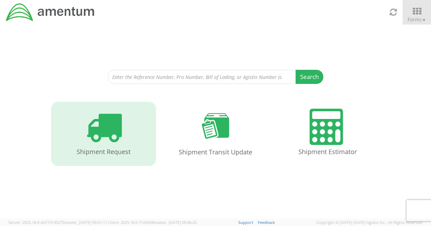 This screenshot has height=226, width=431. Describe the element at coordinates (104, 133) in the screenshot. I see `a: Shipment Request` at that location.